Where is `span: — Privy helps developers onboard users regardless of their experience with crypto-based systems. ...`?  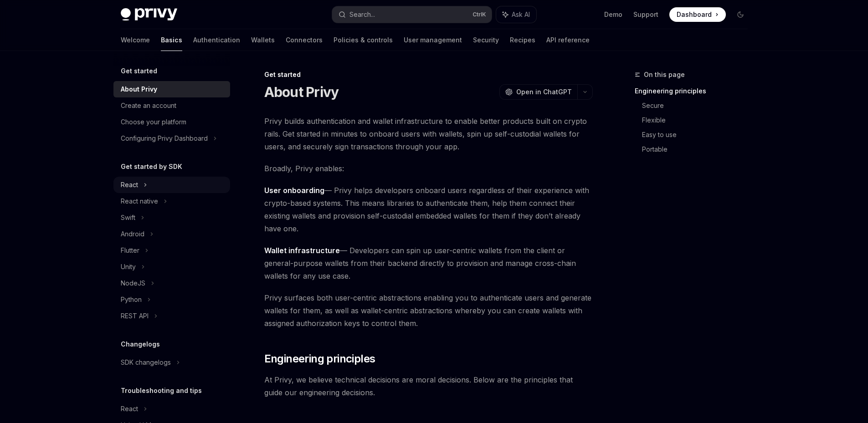
span: — Privy helps developers onboard users regardless of their experience with crypto-based systems. ... is located at coordinates (428, 210).